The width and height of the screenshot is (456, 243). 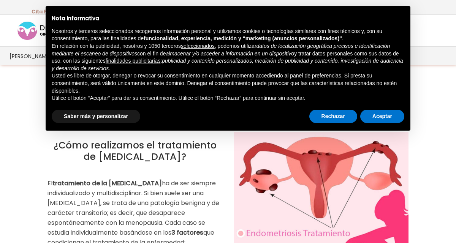 I want to click on button: finalidades publicitarias, so click(x=133, y=61).